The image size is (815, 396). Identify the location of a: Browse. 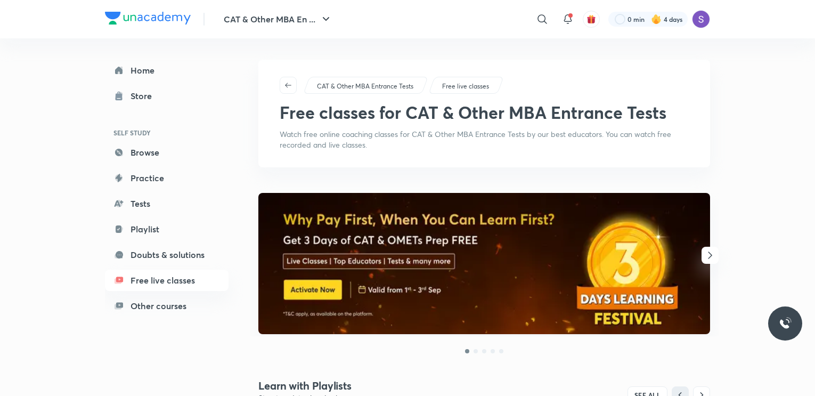
(167, 152).